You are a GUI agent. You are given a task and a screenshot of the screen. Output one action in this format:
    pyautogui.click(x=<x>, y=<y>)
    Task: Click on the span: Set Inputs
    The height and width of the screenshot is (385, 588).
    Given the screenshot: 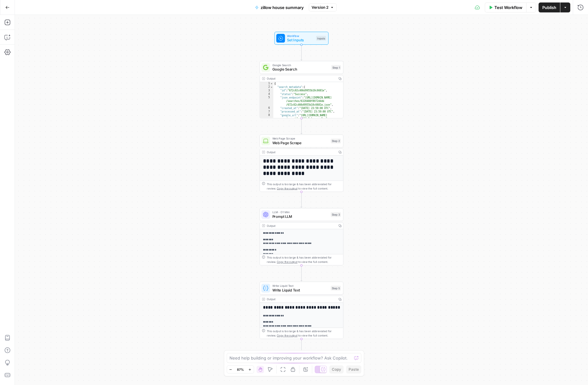 What is the action you would take?
    pyautogui.click(x=300, y=40)
    